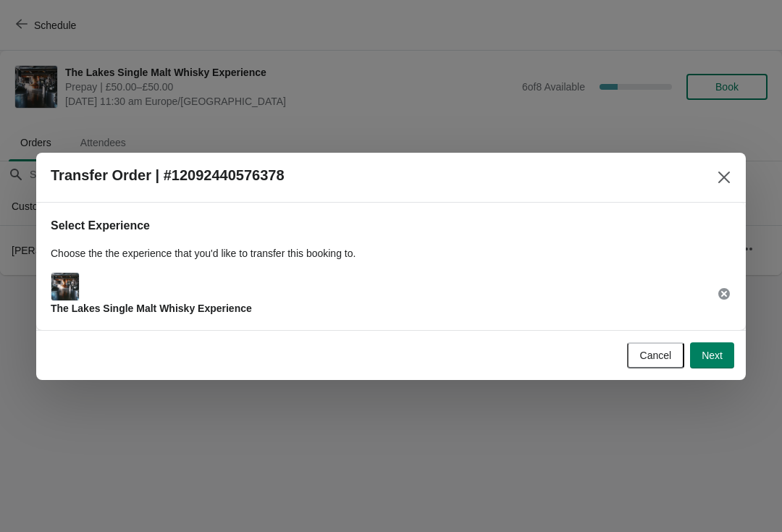  Describe the element at coordinates (167, 175) in the screenshot. I see `h2: Transfer Order | #12092440576378` at that location.